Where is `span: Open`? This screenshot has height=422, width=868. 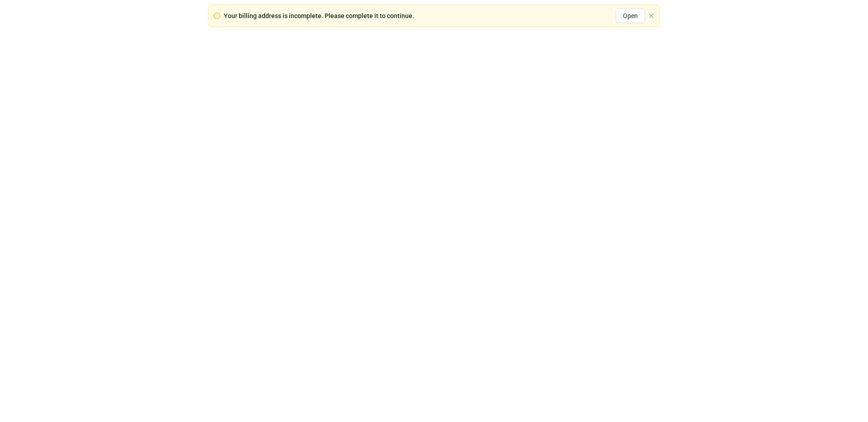
span: Open is located at coordinates (631, 16).